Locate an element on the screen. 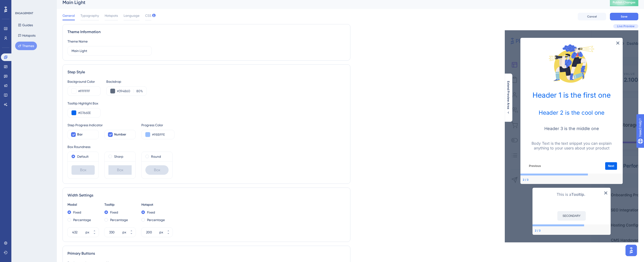 This screenshot has height=262, width=644. button: Guides is located at coordinates (25, 25).